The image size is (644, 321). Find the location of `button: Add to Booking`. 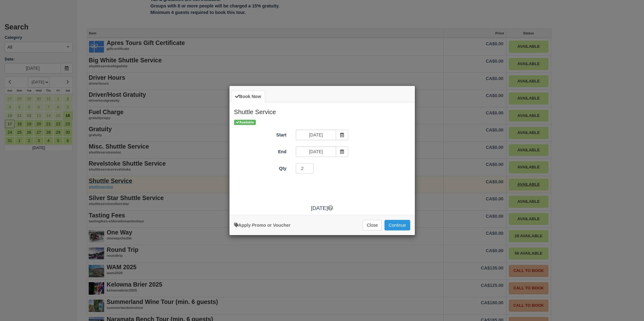

button: Add to Booking is located at coordinates (397, 225).